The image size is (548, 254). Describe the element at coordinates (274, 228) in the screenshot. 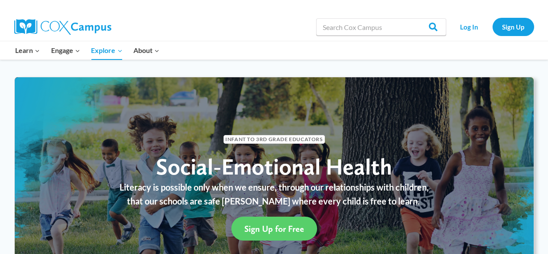

I see `span: Sign Up for Free` at that location.